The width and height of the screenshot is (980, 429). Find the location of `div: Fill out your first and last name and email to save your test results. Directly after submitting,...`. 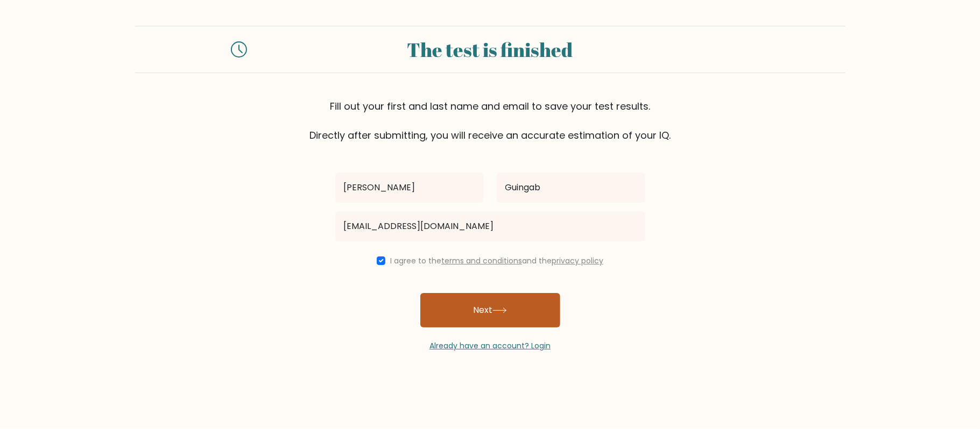

div: Fill out your first and last name and email to save your test results. Directly after submitting,... is located at coordinates (490, 120).